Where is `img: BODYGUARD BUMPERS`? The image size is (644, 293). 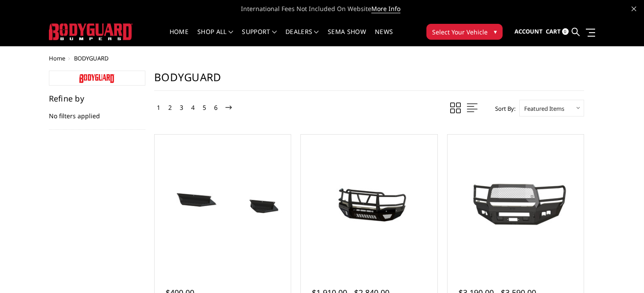
img: BODYGUARD BUMPERS is located at coordinates (90, 32).